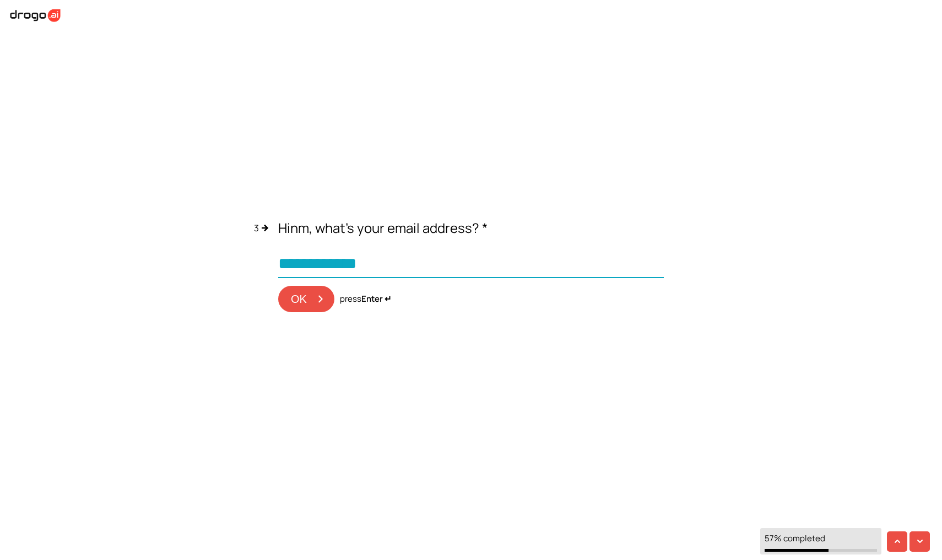 This screenshot has width=942, height=560. What do you see at coordinates (821, 539) in the screenshot?
I see `p: 57 % completed` at bounding box center [821, 539].